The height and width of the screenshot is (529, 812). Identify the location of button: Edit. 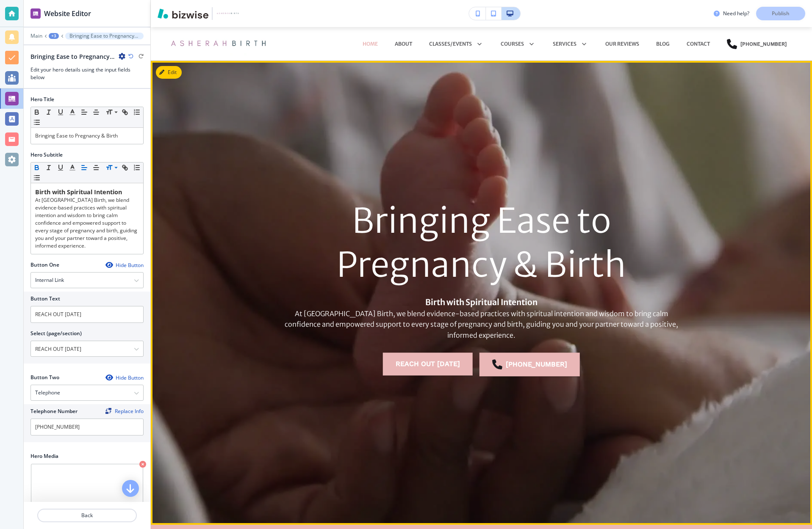
(169, 72).